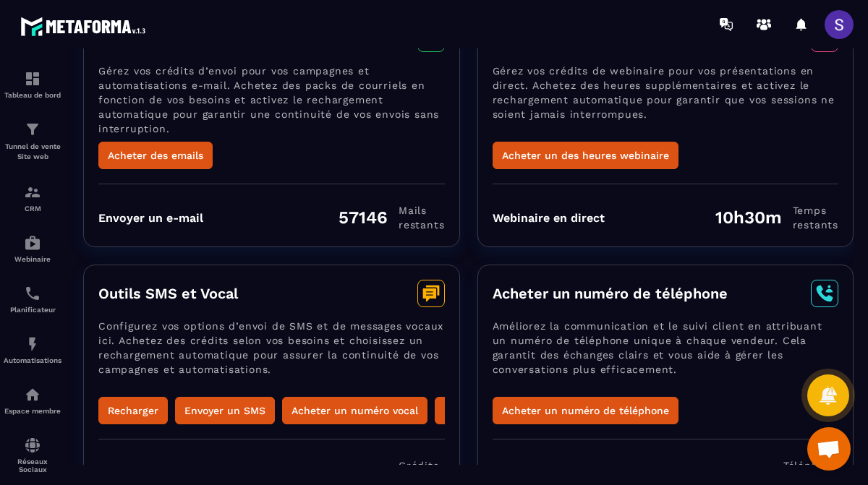 This screenshot has height=485, width=868. I want to click on div: Envoyer un e-mail, so click(150, 217).